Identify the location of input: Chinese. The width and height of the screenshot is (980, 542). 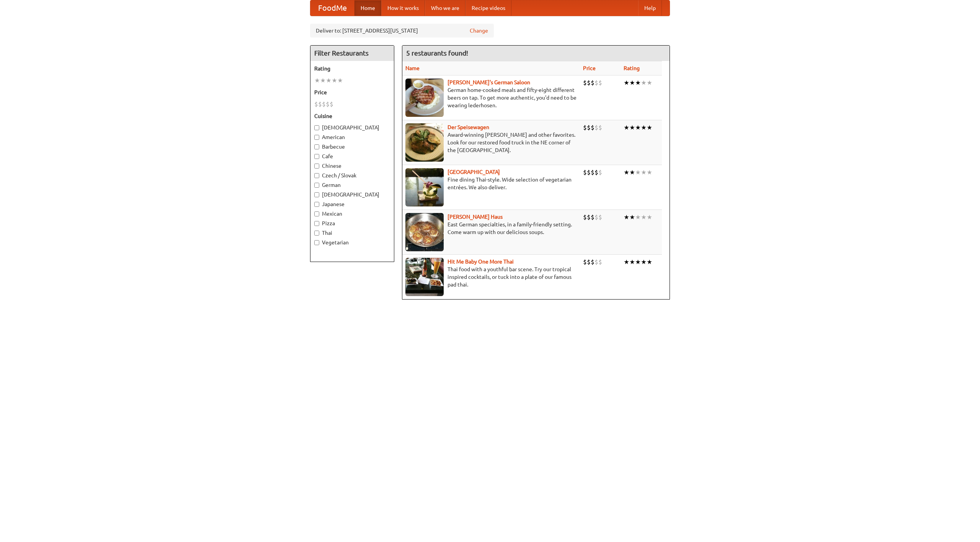
(316, 166).